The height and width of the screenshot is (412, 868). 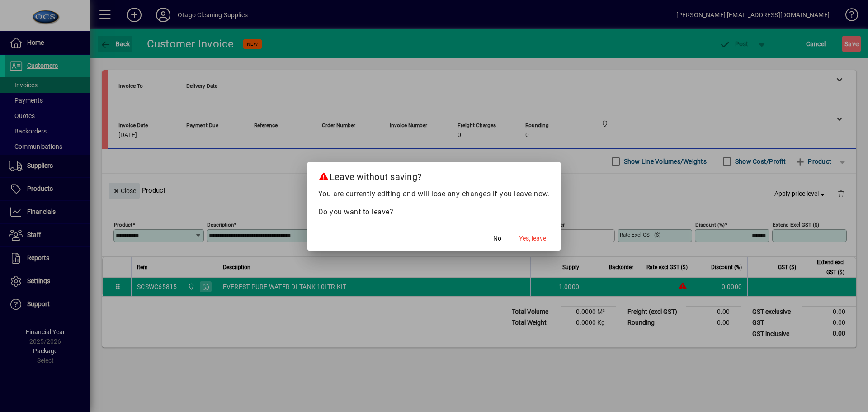 I want to click on h2: Leave without saving?, so click(x=434, y=176).